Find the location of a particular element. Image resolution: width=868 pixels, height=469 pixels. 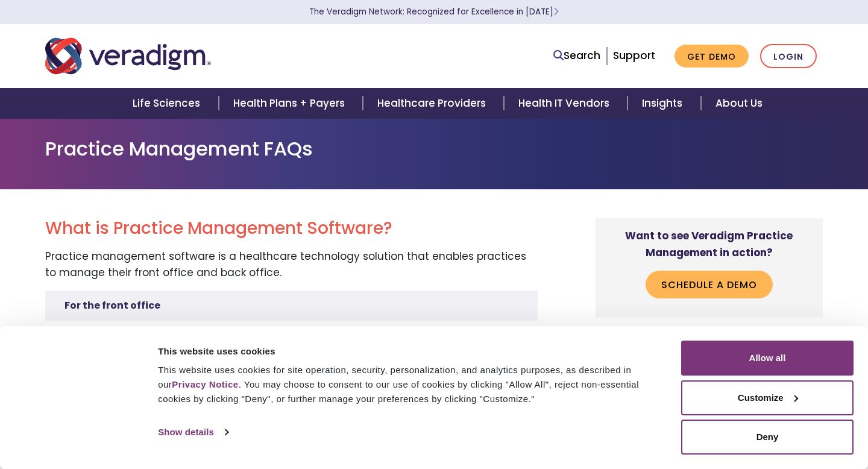

a: About Us is located at coordinates (739, 103).